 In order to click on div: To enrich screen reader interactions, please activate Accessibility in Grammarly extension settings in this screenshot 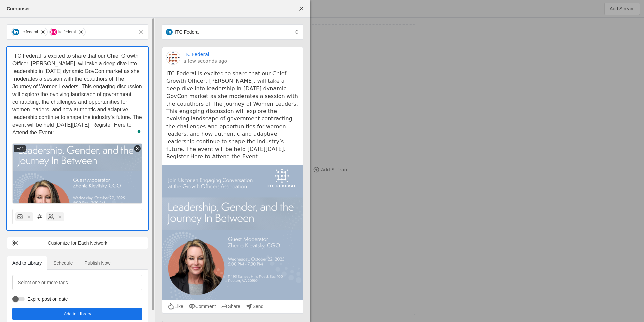, I will do `click(77, 95)`.